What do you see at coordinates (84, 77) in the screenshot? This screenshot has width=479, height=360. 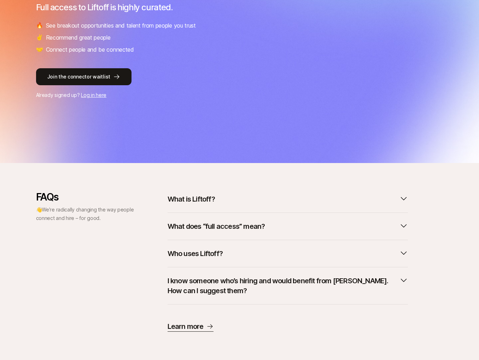 I see `button: Join the connector waitlist` at bounding box center [84, 77].